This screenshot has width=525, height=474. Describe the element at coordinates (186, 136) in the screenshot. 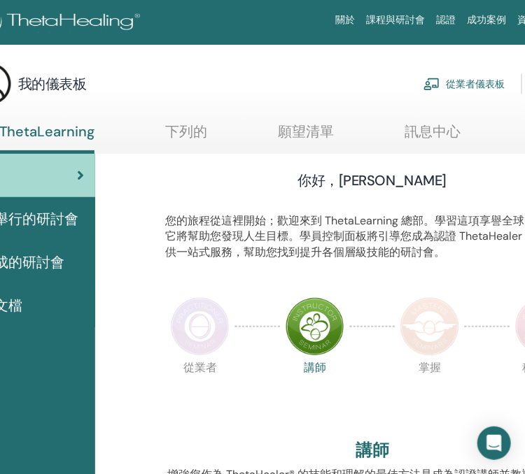

I see `a: 下列的` at that location.